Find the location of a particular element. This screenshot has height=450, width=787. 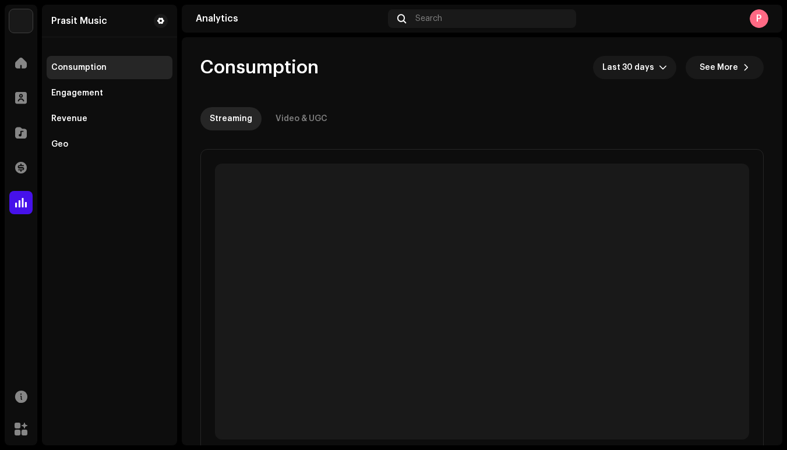

div: Geo is located at coordinates (59, 144).